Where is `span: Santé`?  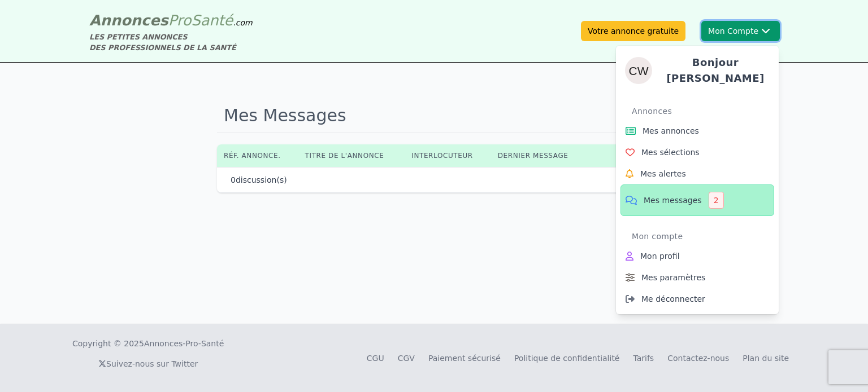 span: Santé is located at coordinates (212, 20).